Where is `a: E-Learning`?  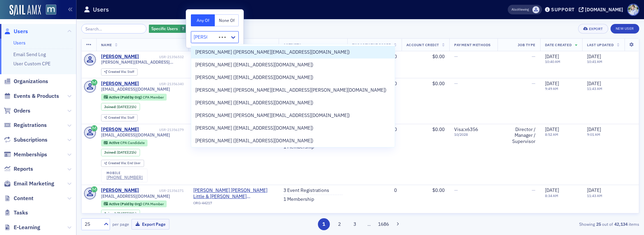 a: E-Learning is located at coordinates (22, 227).